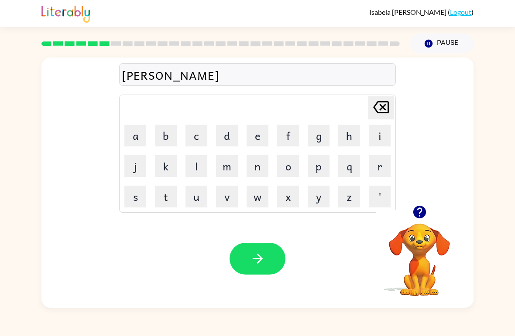 Image resolution: width=515 pixels, height=336 pixels. I want to click on button: p, so click(318, 166).